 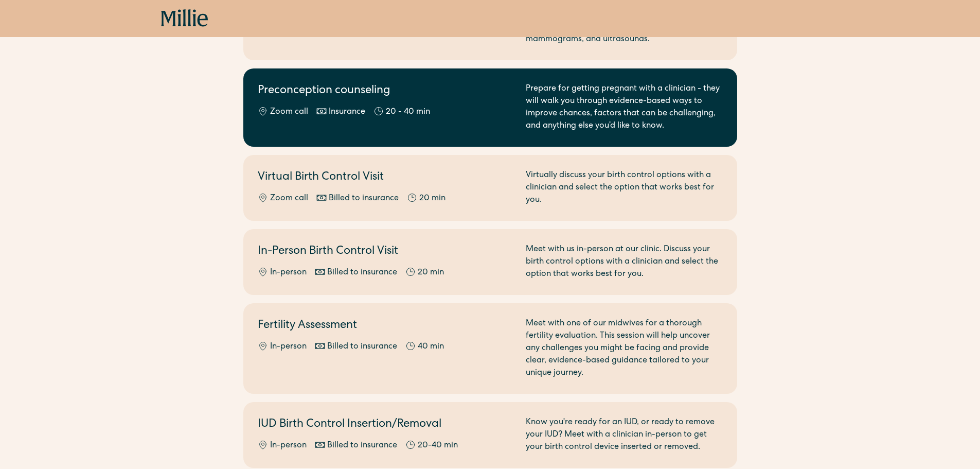 What do you see at coordinates (385, 325) in the screenshot?
I see `h2: Fertility Assessment` at bounding box center [385, 325].